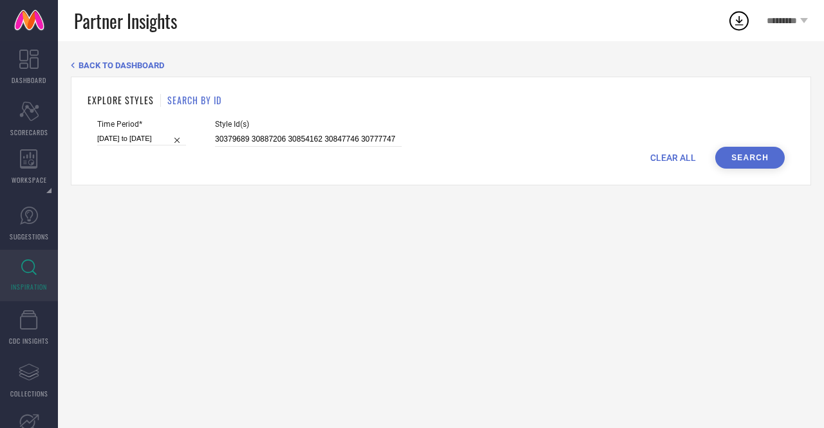 This screenshot has width=824, height=428. What do you see at coordinates (120, 100) in the screenshot?
I see `h1: EXPLORE STYLES` at bounding box center [120, 100].